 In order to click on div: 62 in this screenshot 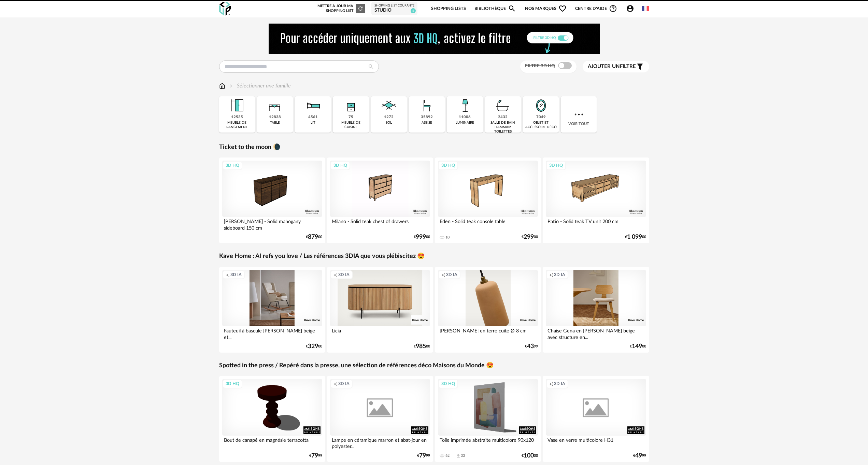, I will do `click(448, 456)`.